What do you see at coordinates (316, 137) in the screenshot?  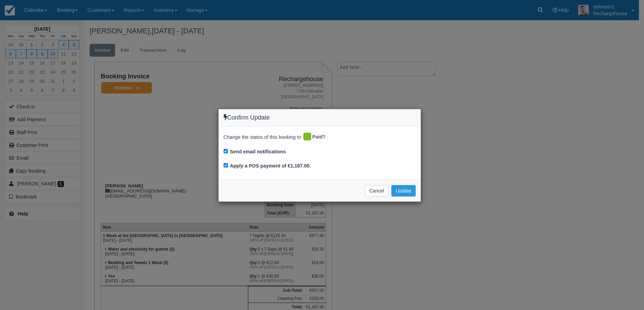 I see `div: Paid?` at bounding box center [316, 137].